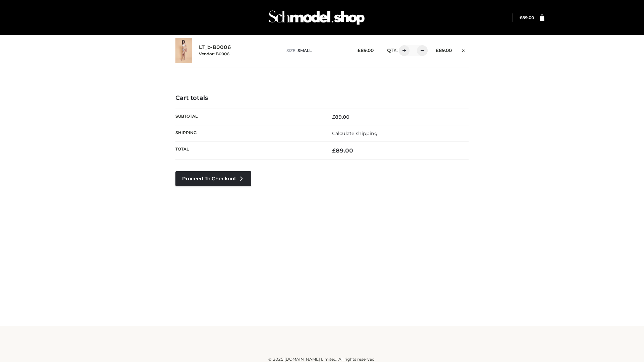  Describe the element at coordinates (526, 18) in the screenshot. I see `a: £89.00` at that location.